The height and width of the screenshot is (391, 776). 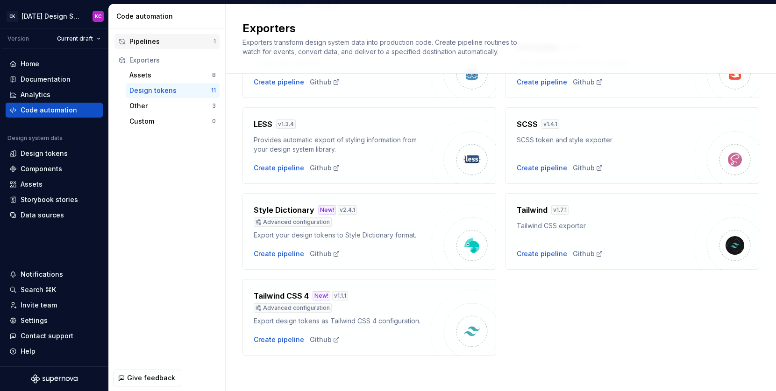 What do you see at coordinates (172, 60) in the screenshot?
I see `div: Exporters` at bounding box center [172, 60].